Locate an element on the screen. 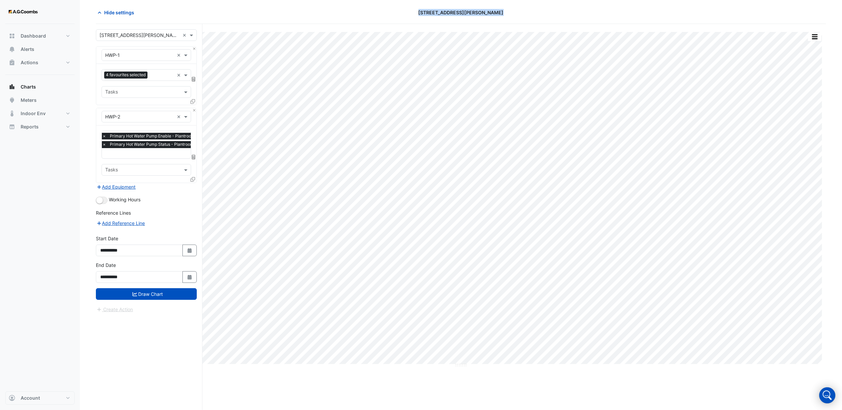 Image resolution: width=842 pixels, height=410 pixels. span: Reports is located at coordinates (30, 127).